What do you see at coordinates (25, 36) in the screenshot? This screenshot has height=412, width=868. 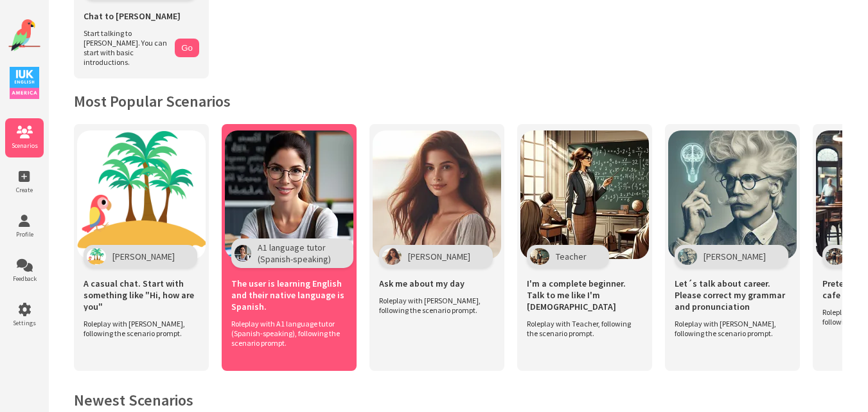 I see `img: Website Logo` at bounding box center [25, 36].